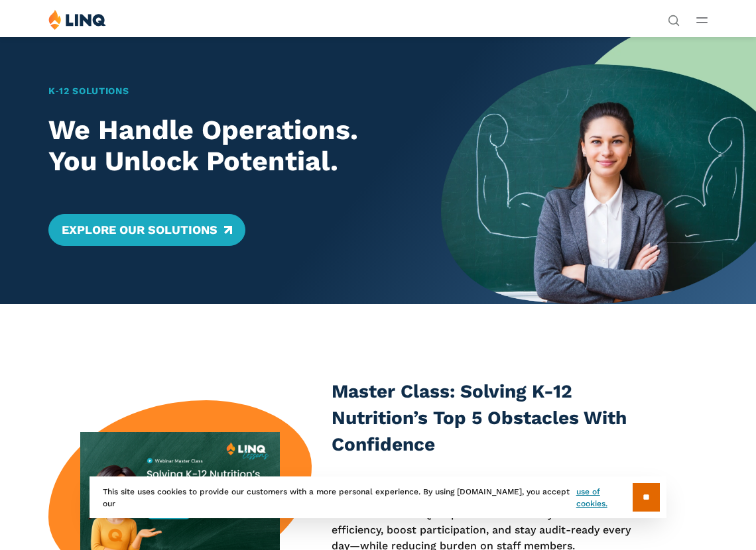 The width and height of the screenshot is (756, 550). Describe the element at coordinates (77, 20) in the screenshot. I see `img: LINQ | K‑12 Software` at that location.